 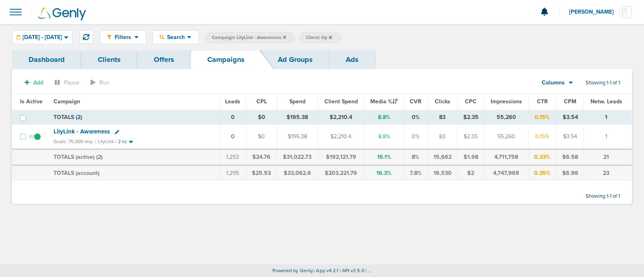 What do you see at coordinates (134, 157) in the screenshot?
I see `td: TOTALS (active) ( )` at bounding box center [134, 157].